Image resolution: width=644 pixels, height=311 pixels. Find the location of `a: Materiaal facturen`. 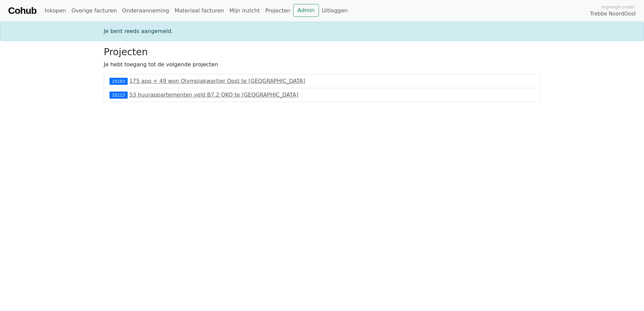

a: Materiaal facturen is located at coordinates (199, 11).